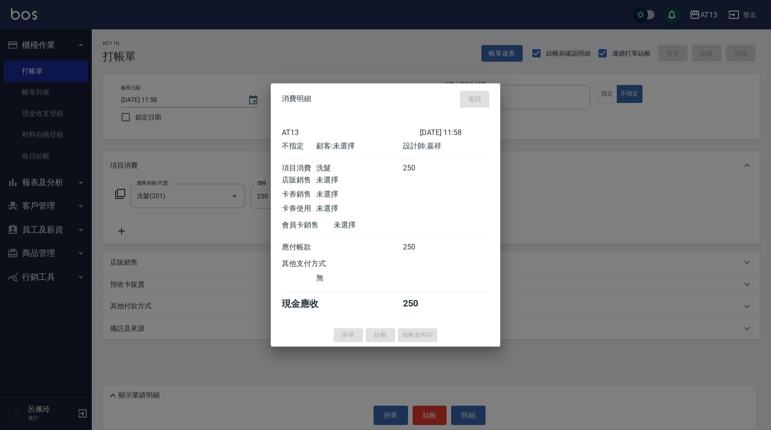 This screenshot has height=430, width=771. What do you see at coordinates (308, 225) in the screenshot?
I see `div: 會員卡銷售` at bounding box center [308, 225].